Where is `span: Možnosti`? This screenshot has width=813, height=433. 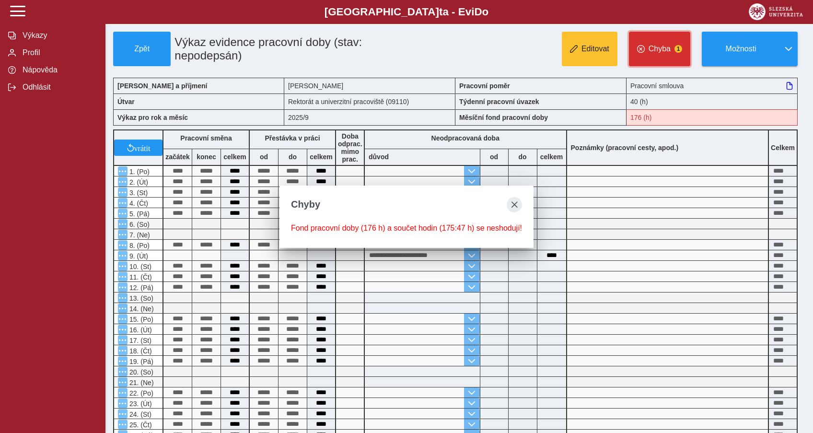 span: Možnosti is located at coordinates (741, 49).